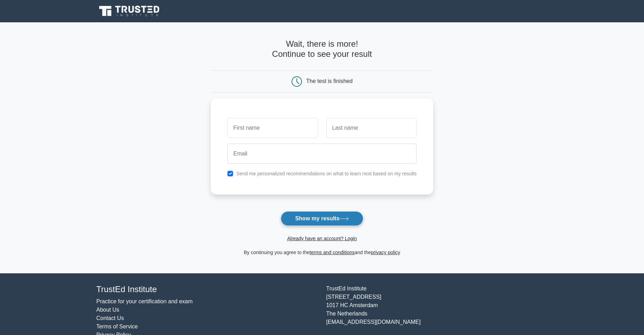 The width and height of the screenshot is (644, 335). I want to click on a: Terms of Service, so click(117, 326).